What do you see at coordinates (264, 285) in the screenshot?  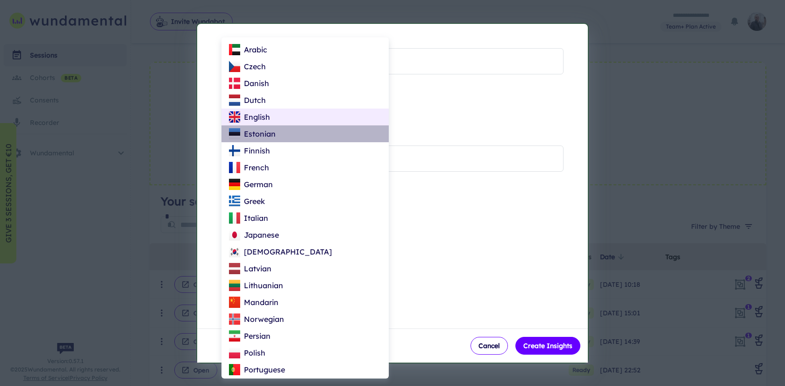 I see `p: Lithuanian` at bounding box center [264, 285].